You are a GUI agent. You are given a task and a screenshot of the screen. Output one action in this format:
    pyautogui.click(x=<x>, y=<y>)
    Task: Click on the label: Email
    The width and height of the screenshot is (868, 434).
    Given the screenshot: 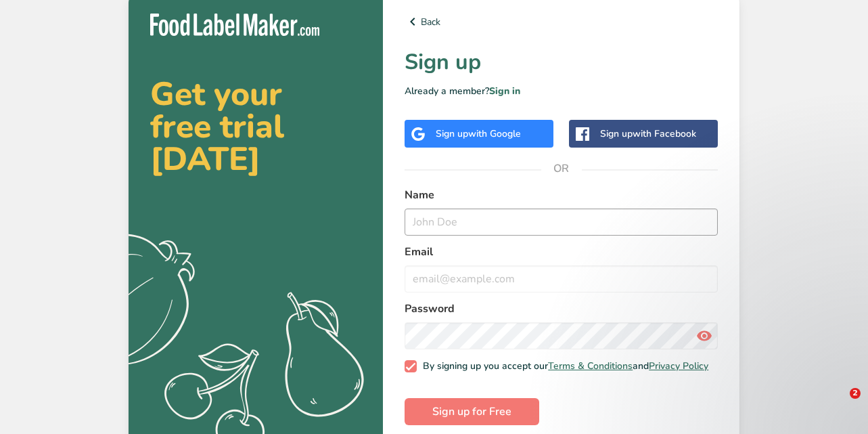 What is the action you would take?
    pyautogui.click(x=561, y=252)
    